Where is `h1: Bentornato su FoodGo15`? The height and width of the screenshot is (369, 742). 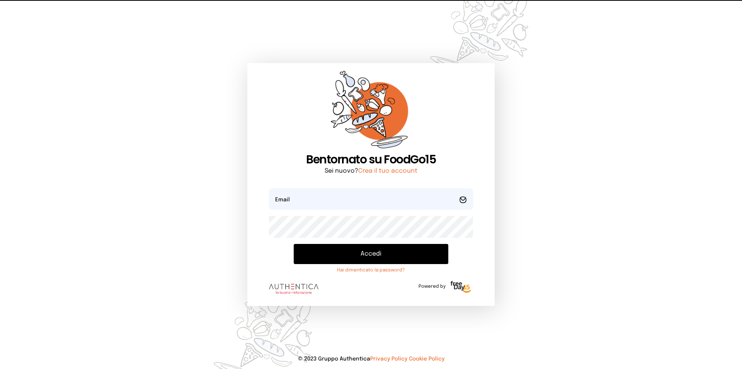
h1: Bentornato su FoodGo15 is located at coordinates (371, 159).